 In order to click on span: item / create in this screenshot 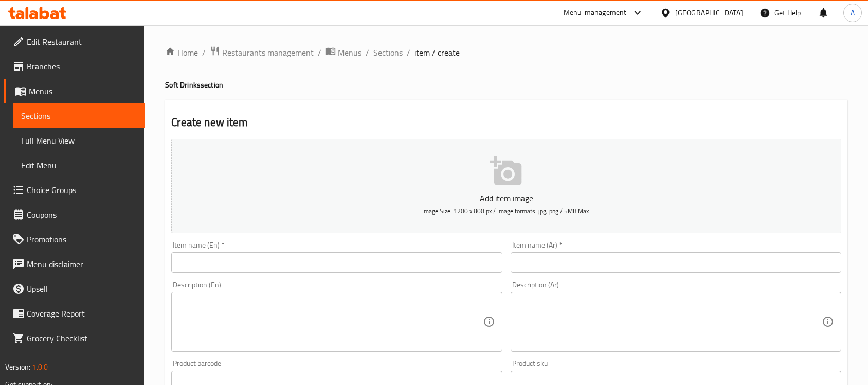, I will do `click(437, 53)`.